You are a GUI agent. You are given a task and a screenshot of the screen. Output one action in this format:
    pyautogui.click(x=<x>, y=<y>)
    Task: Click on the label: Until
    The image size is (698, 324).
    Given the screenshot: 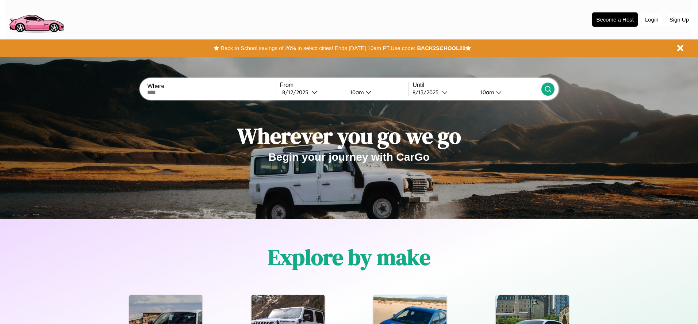 What is the action you would take?
    pyautogui.click(x=477, y=85)
    